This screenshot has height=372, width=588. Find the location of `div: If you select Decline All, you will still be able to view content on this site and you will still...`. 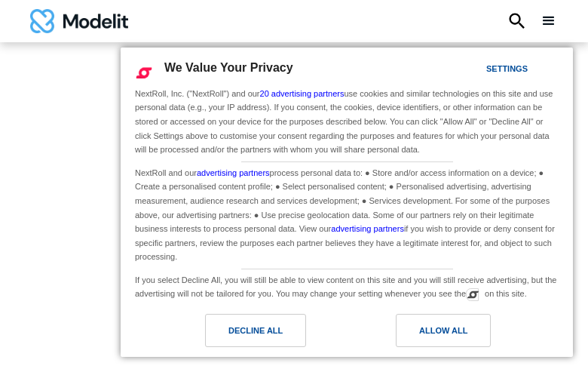

div: If you select Decline All, you will still be able to view content on this site and you will still... is located at coordinates (347, 286).